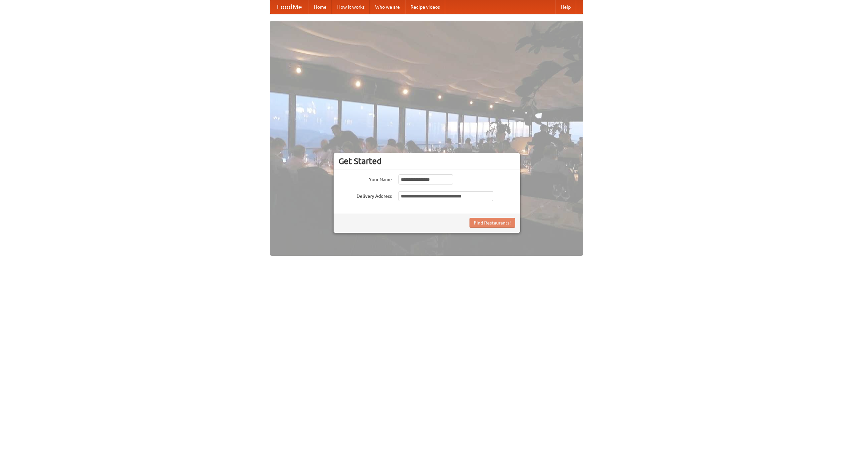 This screenshot has width=853, height=472. Describe the element at coordinates (388, 7) in the screenshot. I see `a: Who we are` at that location.